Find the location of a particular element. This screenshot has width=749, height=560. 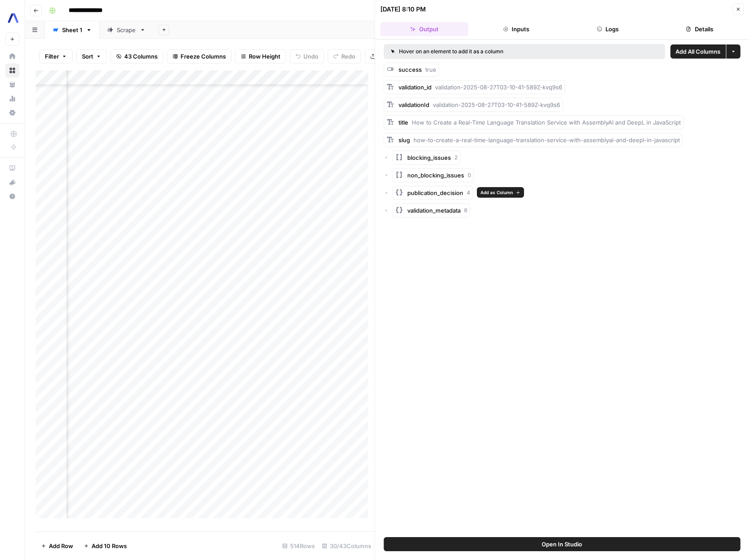

div: Sheet 1 is located at coordinates (72, 30).